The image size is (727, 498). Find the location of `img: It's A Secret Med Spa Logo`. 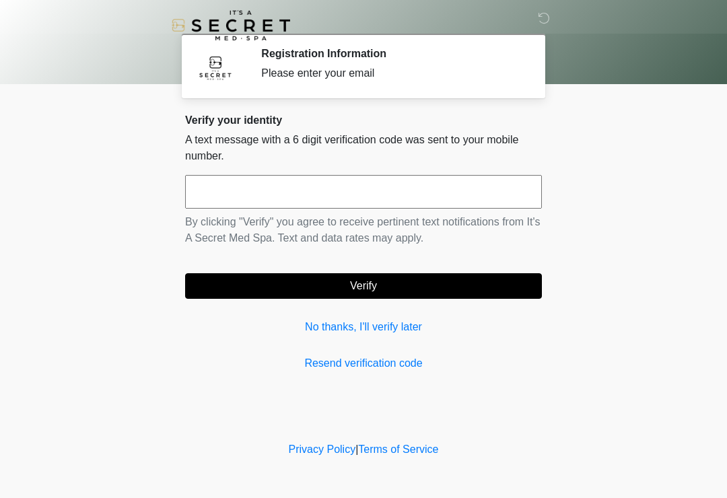

img: It's A Secret Med Spa Logo is located at coordinates (231, 25).